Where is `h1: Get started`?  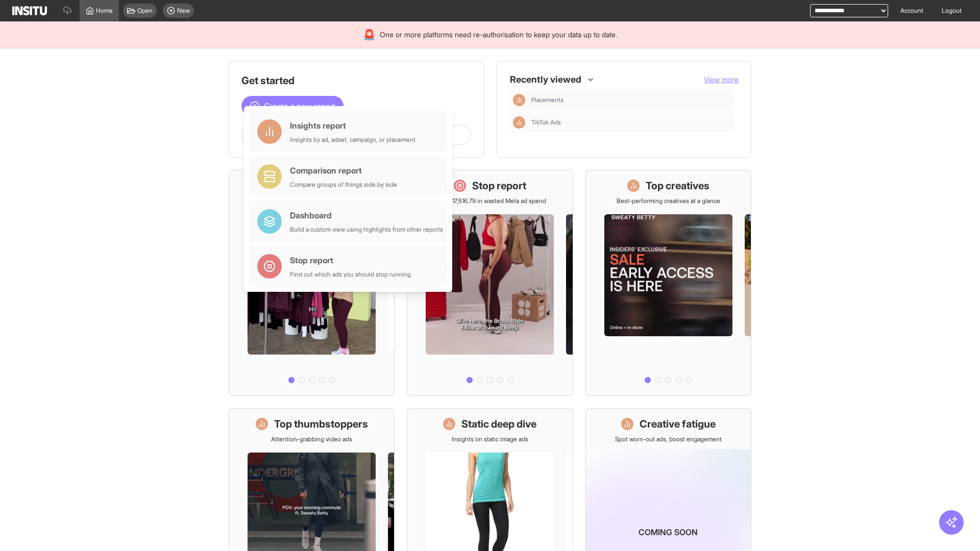
h1: Get started is located at coordinates (356, 80).